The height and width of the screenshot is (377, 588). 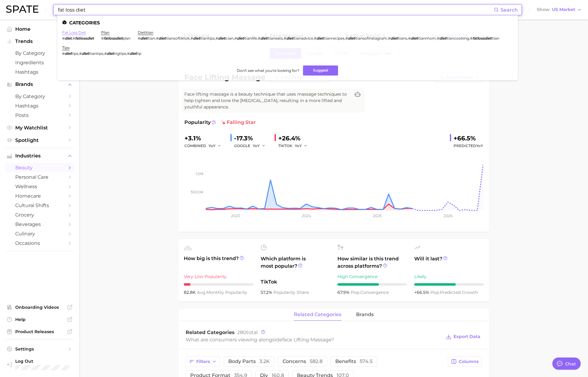 What do you see at coordinates (190, 293) in the screenshot?
I see `span: 82.8k` at bounding box center [190, 293].